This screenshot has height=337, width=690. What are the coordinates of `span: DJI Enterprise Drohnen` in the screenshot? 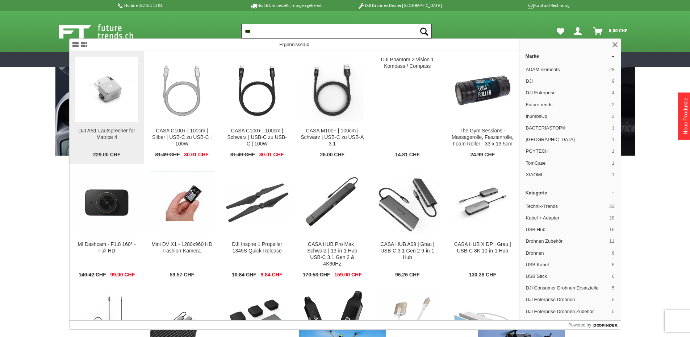 It's located at (568, 299).